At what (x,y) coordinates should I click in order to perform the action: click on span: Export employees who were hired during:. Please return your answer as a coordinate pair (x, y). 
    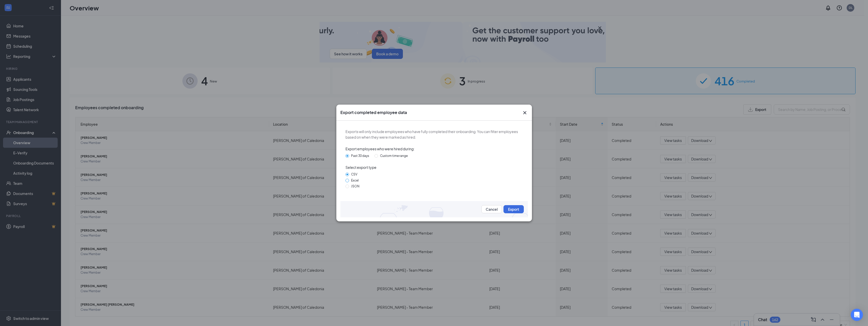
    Looking at the image, I should click on (434, 149).